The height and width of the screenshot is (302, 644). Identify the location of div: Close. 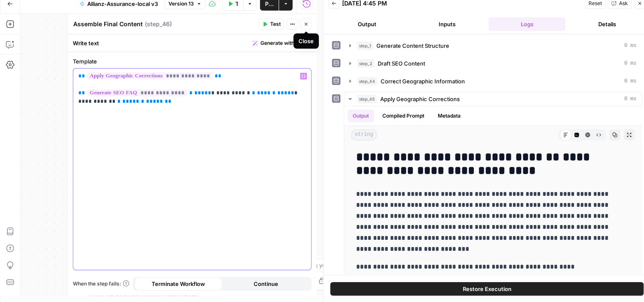
(306, 41).